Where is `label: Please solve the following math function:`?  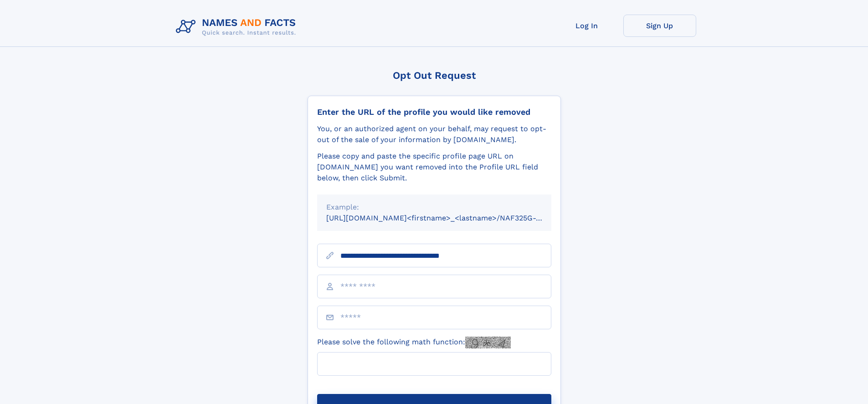
label: Please solve the following math function: is located at coordinates (414, 342).